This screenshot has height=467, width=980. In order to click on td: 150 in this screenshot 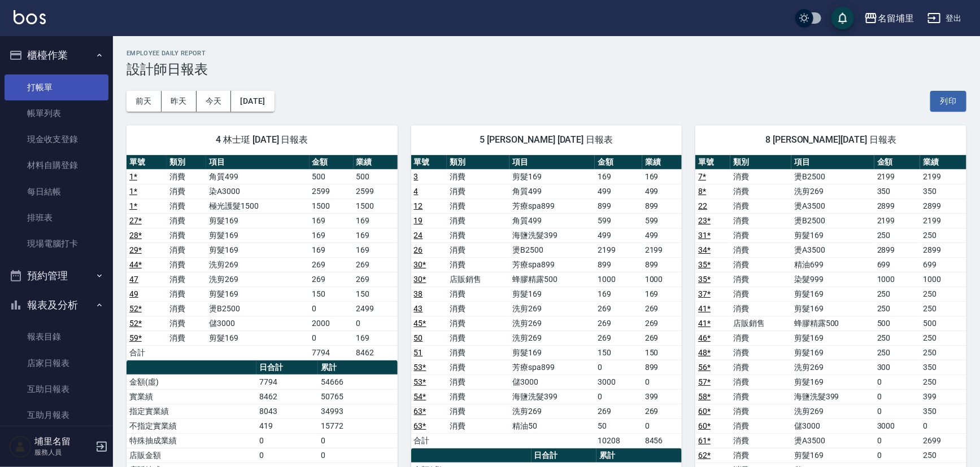, I will do `click(662, 353)`.